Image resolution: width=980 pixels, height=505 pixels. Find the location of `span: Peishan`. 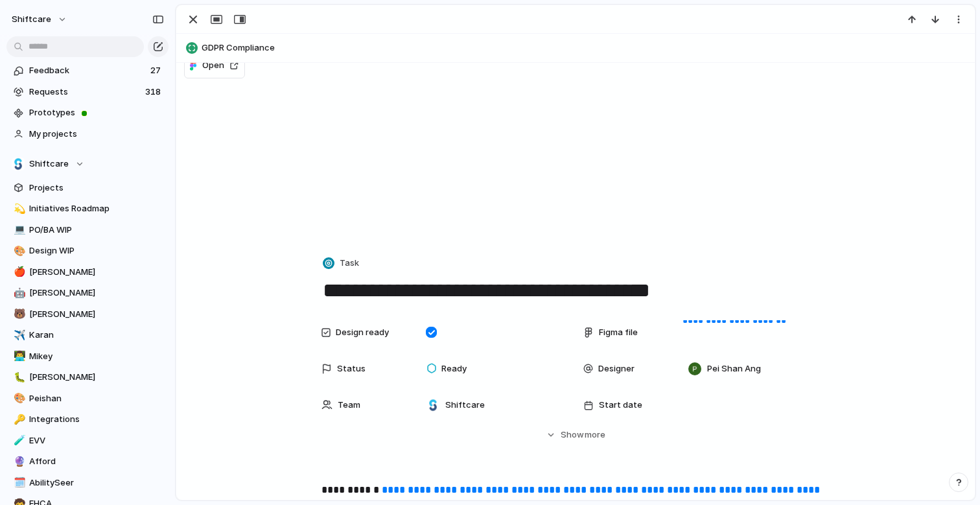

span: Peishan is located at coordinates (97, 399).